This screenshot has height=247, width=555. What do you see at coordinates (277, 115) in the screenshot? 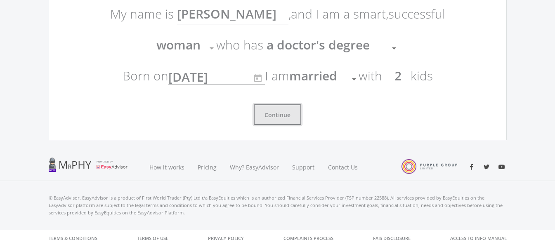
I see `button: Continue` at bounding box center [277, 115].